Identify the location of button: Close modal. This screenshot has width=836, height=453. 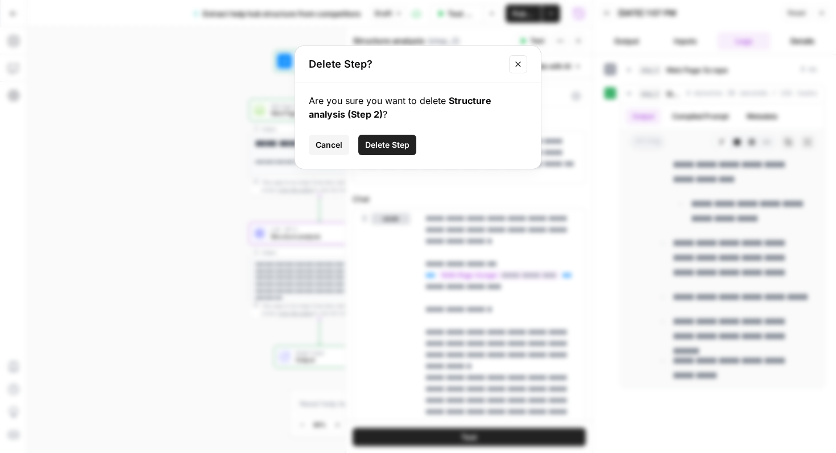
(518, 64).